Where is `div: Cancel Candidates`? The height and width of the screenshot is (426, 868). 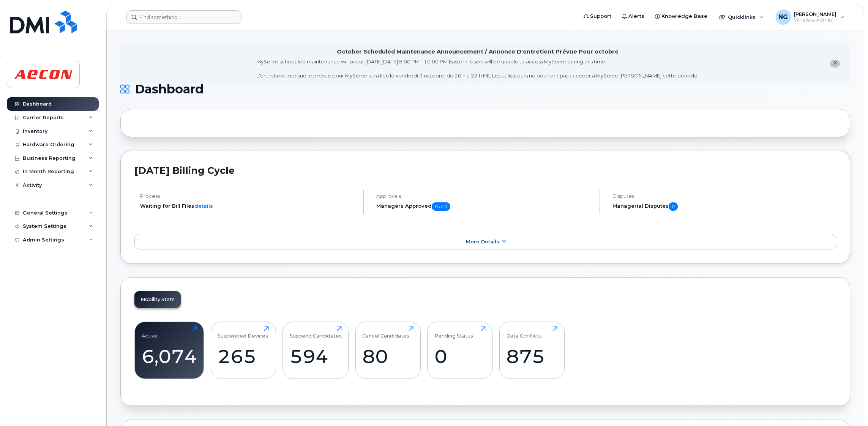 div: Cancel Candidates is located at coordinates (386, 332).